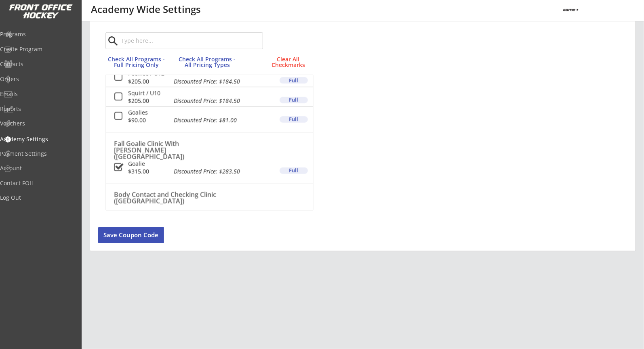  I want to click on div: $315.00, so click(149, 172).